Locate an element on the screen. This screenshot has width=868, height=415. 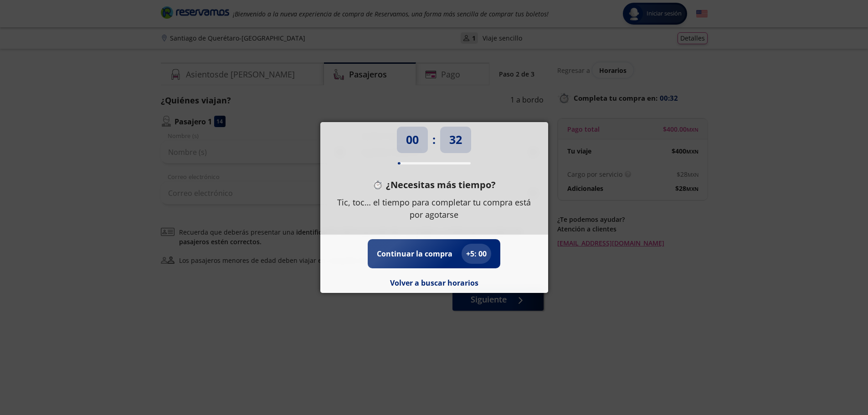
p: ¿Necesitas más tiempo? is located at coordinates (440, 185).